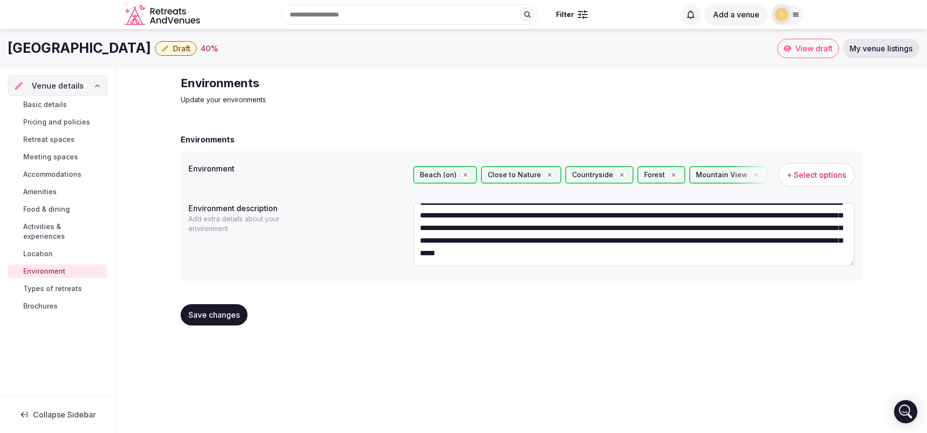  Describe the element at coordinates (57, 122) in the screenshot. I see `span: Pricing and policies` at that location.